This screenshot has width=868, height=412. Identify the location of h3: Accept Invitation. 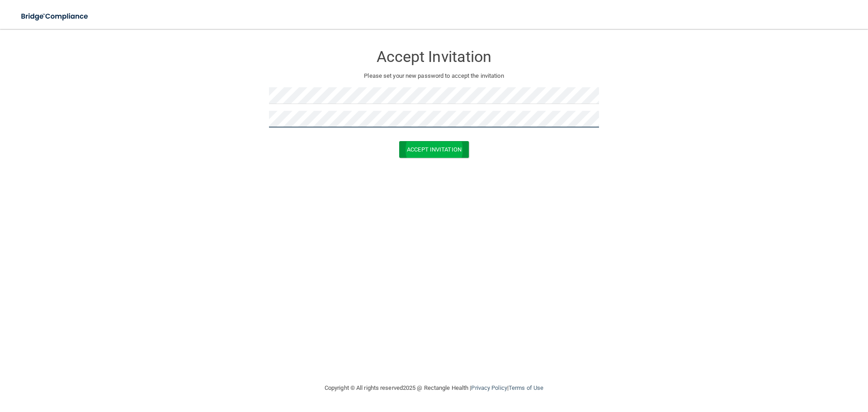
(434, 57).